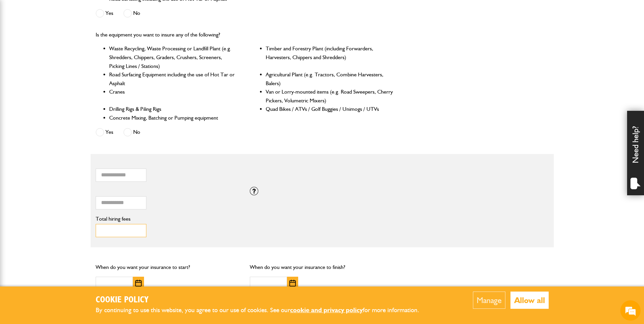 This screenshot has width=644, height=324. Describe the element at coordinates (263, 301) in the screenshot. I see `h2: Cookie Policy` at that location.